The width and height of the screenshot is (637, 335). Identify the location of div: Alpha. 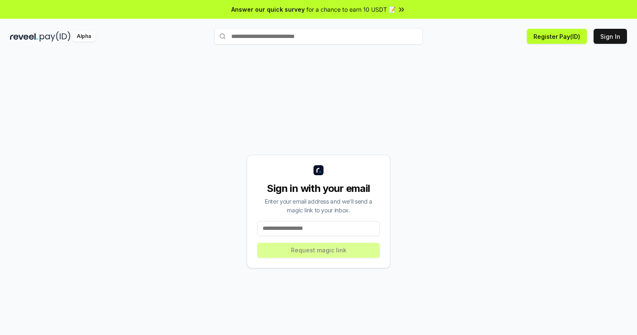
(84, 36).